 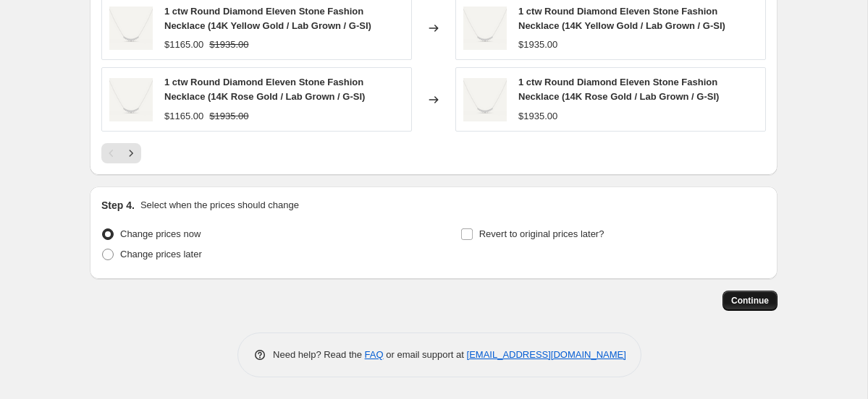 I want to click on nav: Pagination, so click(x=121, y=153).